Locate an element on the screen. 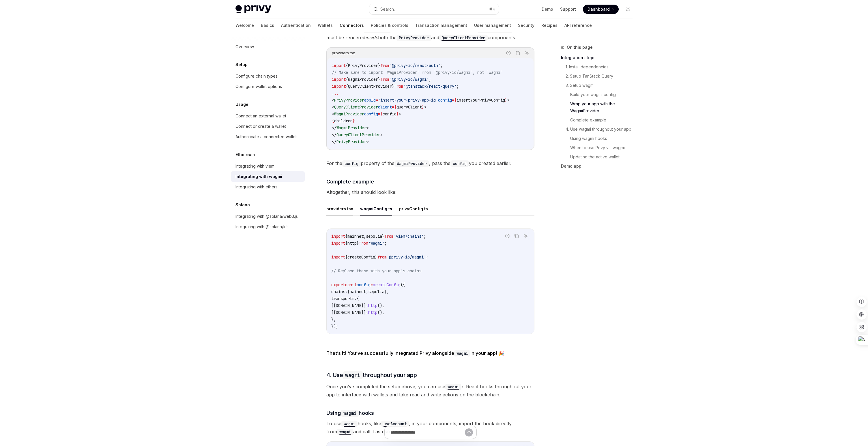  div: Integrating with viem is located at coordinates (255, 166).